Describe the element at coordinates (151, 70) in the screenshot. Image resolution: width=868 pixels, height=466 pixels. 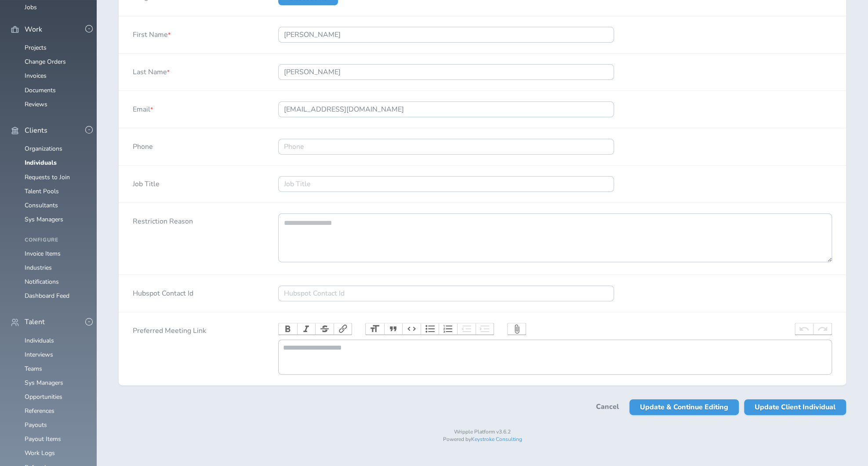
I see `label: Last Name` at that location.